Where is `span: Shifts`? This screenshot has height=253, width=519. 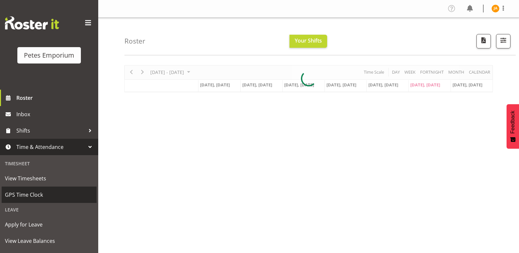 span: Shifts is located at coordinates (51, 131).